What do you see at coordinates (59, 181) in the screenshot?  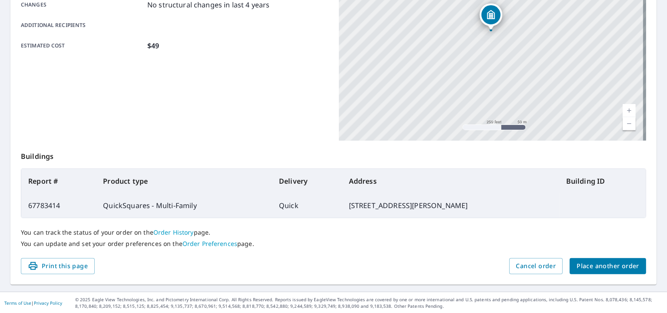 I see `th: Report #` at bounding box center [59, 181].